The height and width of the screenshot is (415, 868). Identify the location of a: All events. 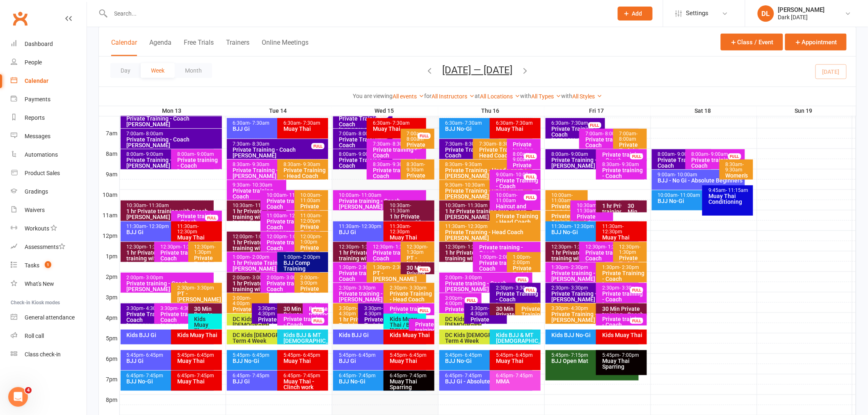
(408, 96).